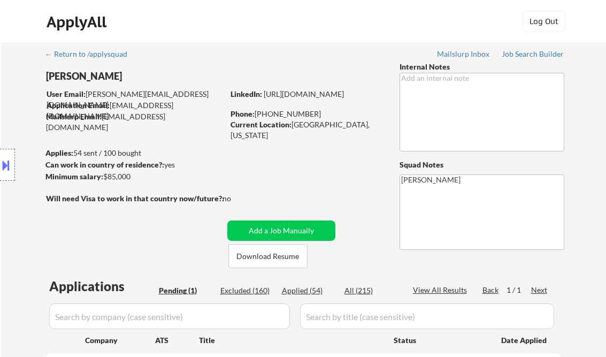 This screenshot has width=606, height=357. What do you see at coordinates (540, 290) in the screenshot?
I see `div: Next` at bounding box center [540, 290].